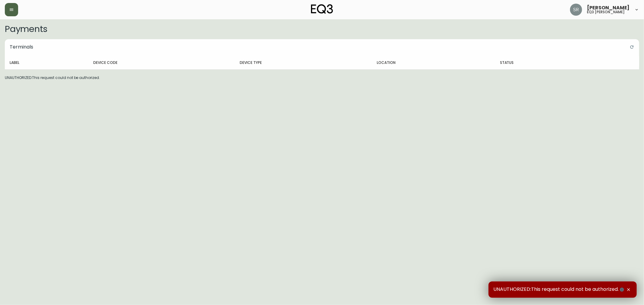 This screenshot has width=644, height=305. What do you see at coordinates (21, 47) in the screenshot?
I see `h5: Terminals` at bounding box center [21, 47].